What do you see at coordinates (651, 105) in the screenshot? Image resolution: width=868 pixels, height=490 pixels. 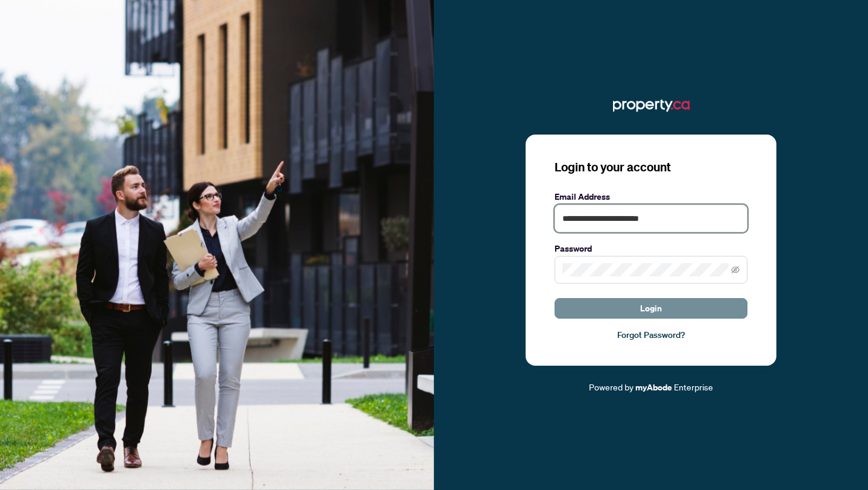 I see `img: ma-logo` at bounding box center [651, 105].